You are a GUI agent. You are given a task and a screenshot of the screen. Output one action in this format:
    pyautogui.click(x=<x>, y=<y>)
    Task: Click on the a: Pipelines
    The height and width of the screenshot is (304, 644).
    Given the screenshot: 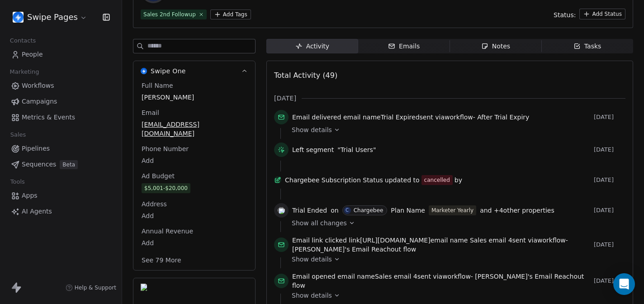 What is the action you would take?
    pyautogui.click(x=61, y=149)
    